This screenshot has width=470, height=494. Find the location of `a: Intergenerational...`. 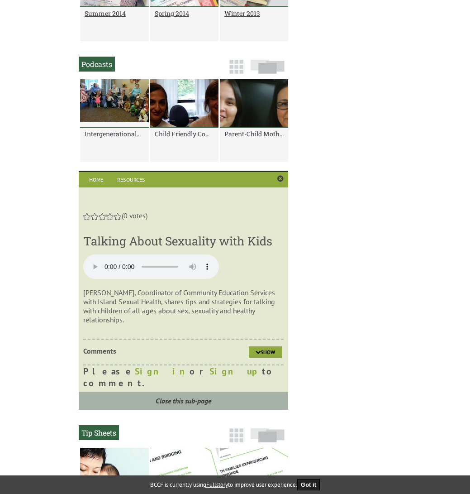

a: Intergenerational... is located at coordinates (114, 134).